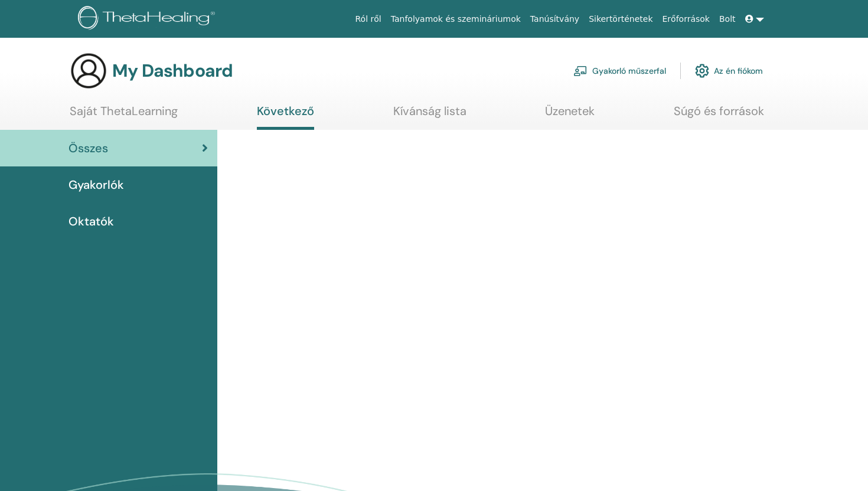 This screenshot has height=491, width=868. Describe the element at coordinates (88, 148) in the screenshot. I see `span: Összes` at that location.